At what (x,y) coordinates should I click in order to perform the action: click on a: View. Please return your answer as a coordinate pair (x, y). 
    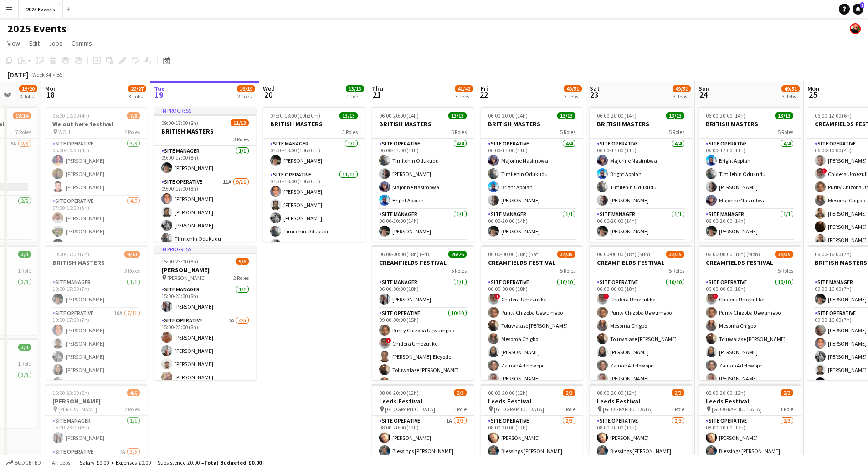
    Looking at the image, I should click on (14, 43).